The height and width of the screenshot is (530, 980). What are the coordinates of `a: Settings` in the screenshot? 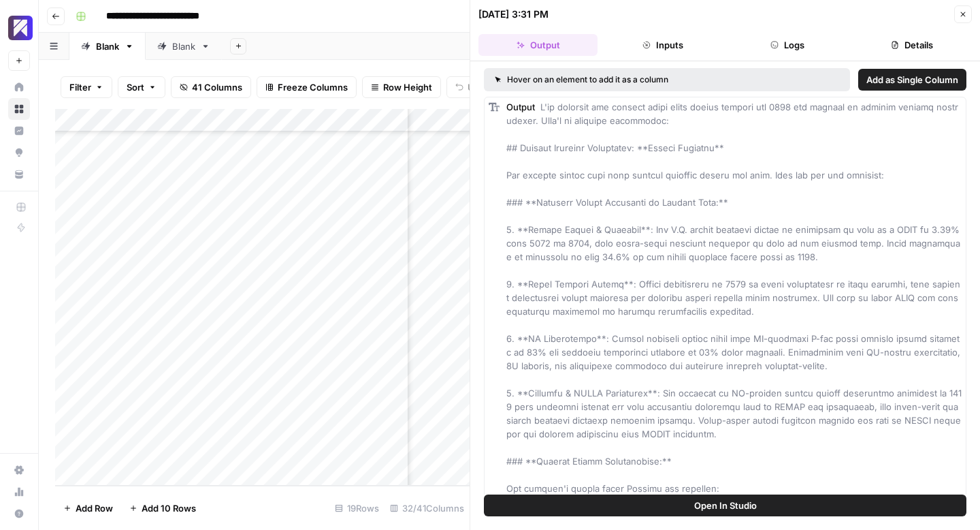 It's located at (19, 470).